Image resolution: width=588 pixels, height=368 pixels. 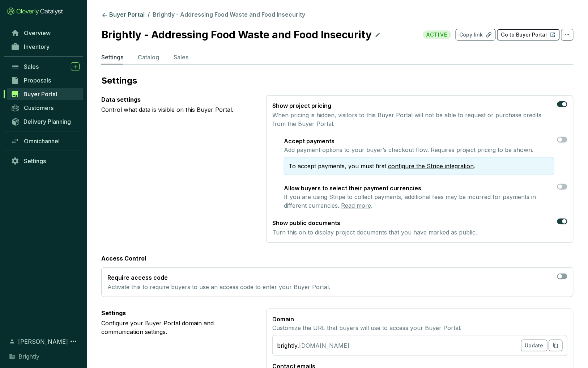 I want to click on span: Buyer Portal, so click(x=40, y=94).